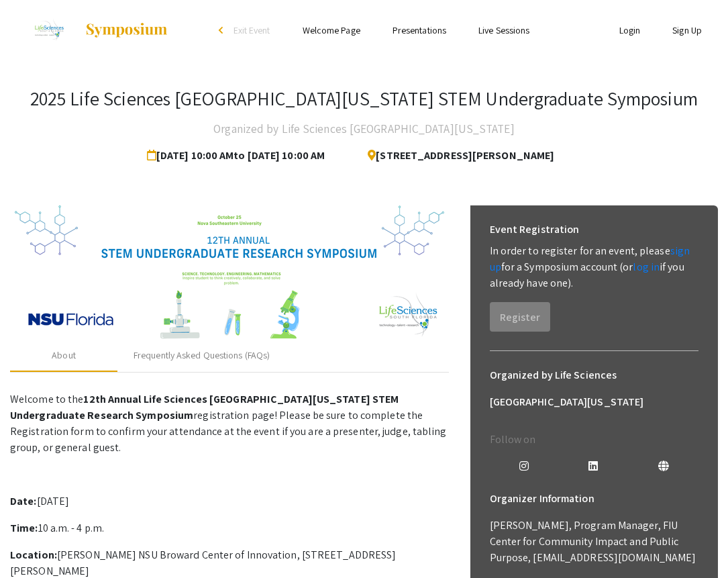 The image size is (728, 578). What do you see at coordinates (331, 30) in the screenshot?
I see `a: Welcome Page` at bounding box center [331, 30].